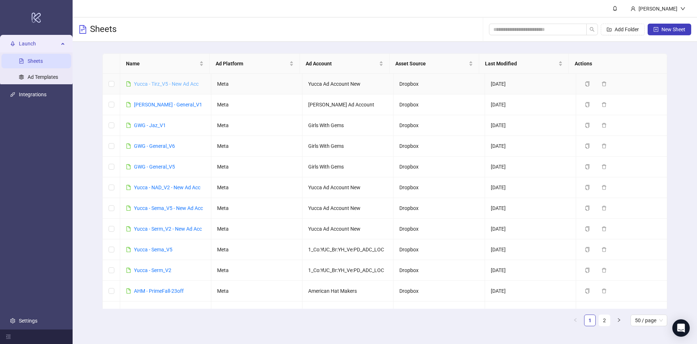  What do you see at coordinates (627, 29) in the screenshot?
I see `span: Add Folder` at bounding box center [627, 29].